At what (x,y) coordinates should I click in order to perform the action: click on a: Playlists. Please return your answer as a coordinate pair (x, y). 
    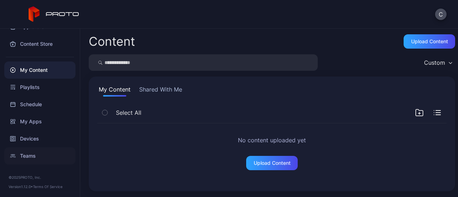
    Looking at the image, I should click on (40, 87).